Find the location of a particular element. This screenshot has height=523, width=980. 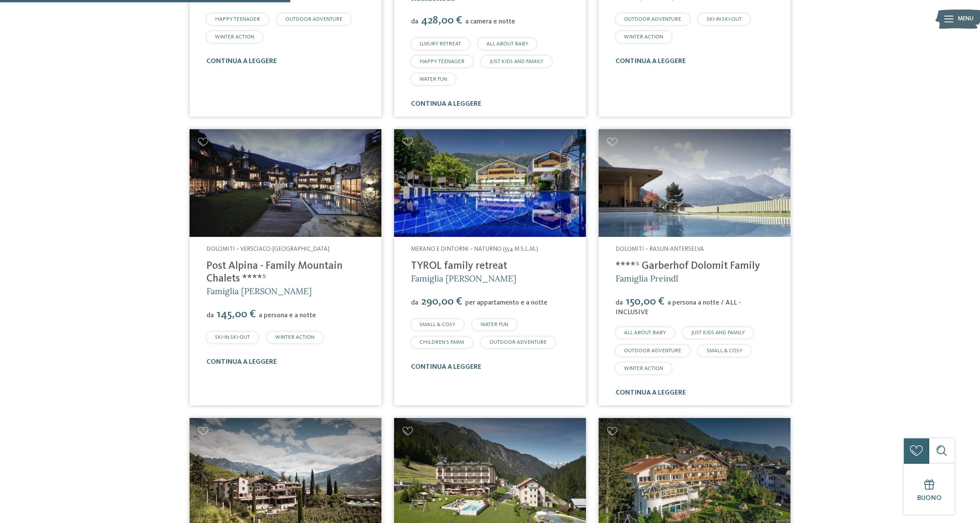

a: TYROL family retreat is located at coordinates (459, 266).